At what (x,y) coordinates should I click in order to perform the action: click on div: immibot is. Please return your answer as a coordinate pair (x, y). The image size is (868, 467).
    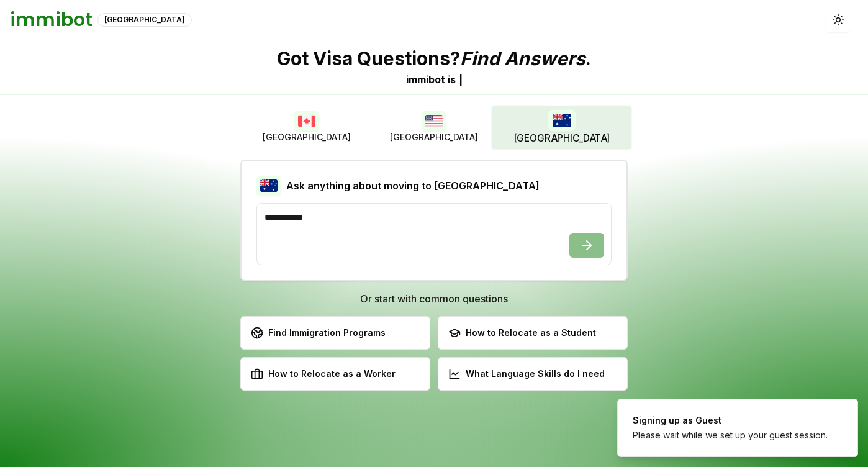
    Looking at the image, I should click on (431, 79).